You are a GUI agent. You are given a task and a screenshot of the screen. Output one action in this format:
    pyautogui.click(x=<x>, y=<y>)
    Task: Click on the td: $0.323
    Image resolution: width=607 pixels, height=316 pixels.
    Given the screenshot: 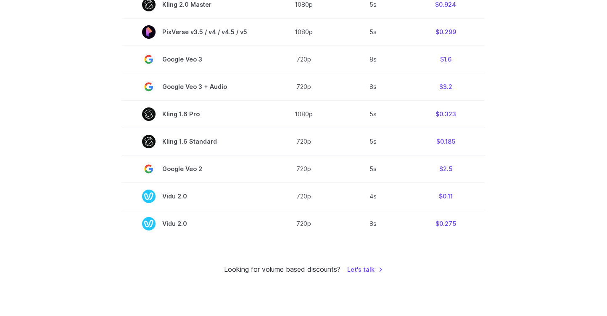 What is the action you would take?
    pyautogui.click(x=446, y=114)
    